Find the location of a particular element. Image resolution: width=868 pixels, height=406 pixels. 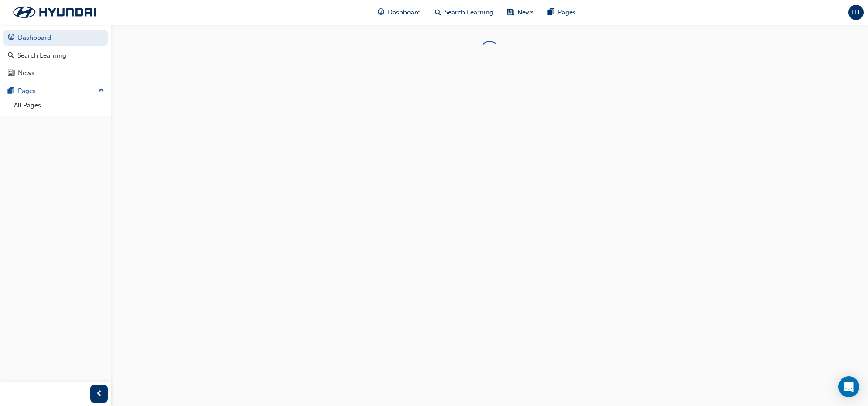

a: pages-iconPages is located at coordinates (562, 12).